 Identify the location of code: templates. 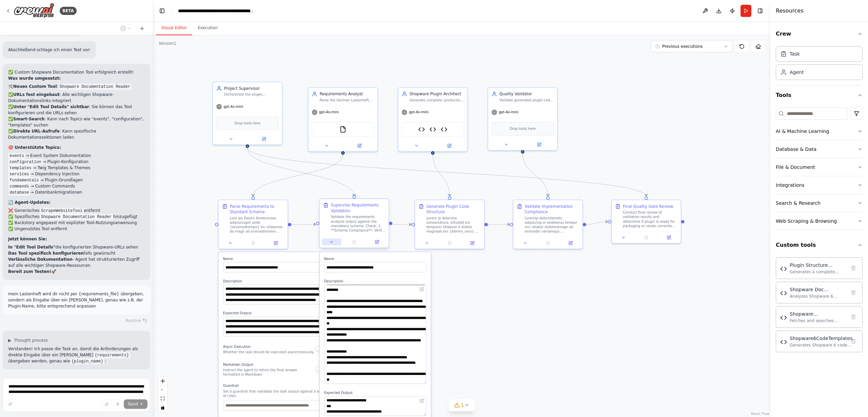
(20, 168).